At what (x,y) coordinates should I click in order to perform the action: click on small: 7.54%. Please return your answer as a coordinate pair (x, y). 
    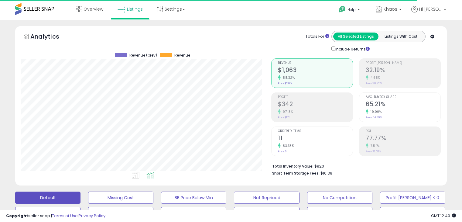
    Looking at the image, I should click on (374, 145).